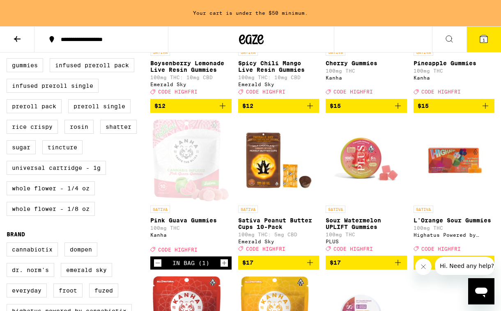  I want to click on p: Pineapple Gummies, so click(454, 63).